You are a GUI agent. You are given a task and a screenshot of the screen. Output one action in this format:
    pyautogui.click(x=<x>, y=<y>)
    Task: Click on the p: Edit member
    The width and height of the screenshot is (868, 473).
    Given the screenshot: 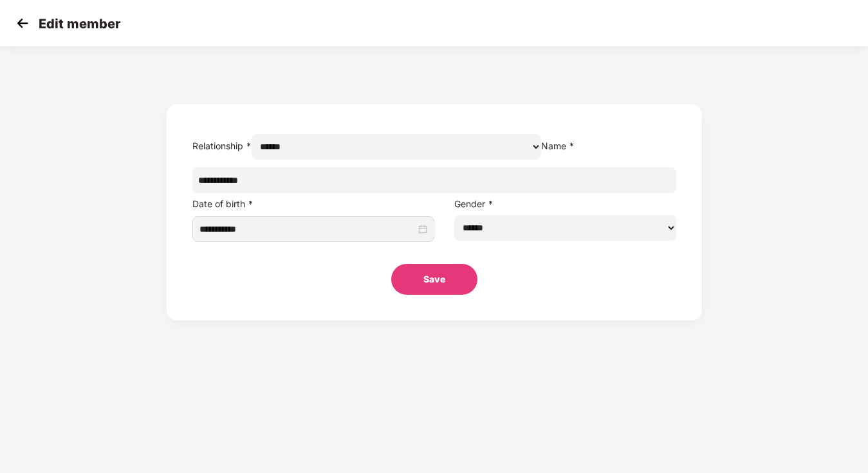 What is the action you would take?
    pyautogui.click(x=79, y=24)
    